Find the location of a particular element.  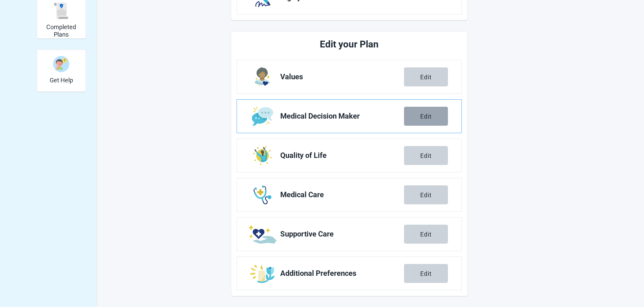

span: Values is located at coordinates (342, 77).